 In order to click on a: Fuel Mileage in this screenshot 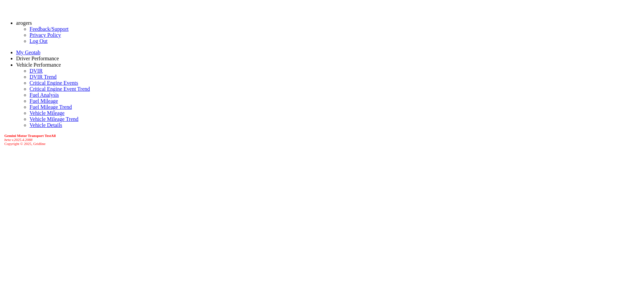, I will do `click(43, 101)`.